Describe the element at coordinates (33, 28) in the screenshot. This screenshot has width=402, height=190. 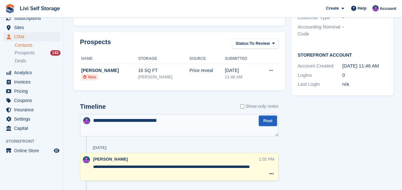
I see `span: Sites` at that location.